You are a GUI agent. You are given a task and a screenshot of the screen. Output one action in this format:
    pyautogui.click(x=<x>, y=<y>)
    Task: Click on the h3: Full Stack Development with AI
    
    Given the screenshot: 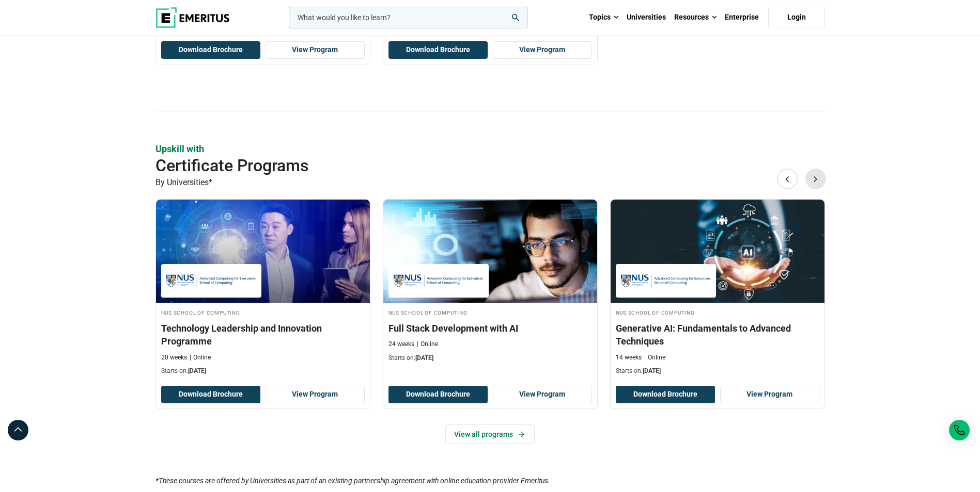 What is the action you would take?
    pyautogui.click(x=490, y=328)
    